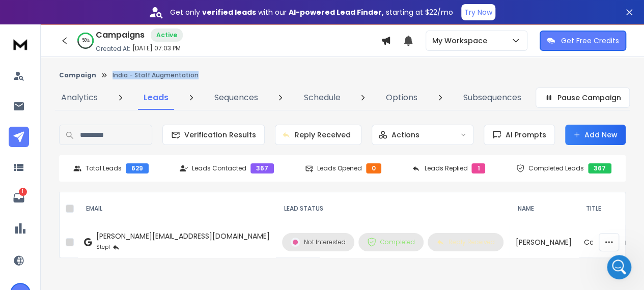  What do you see at coordinates (229, 12) in the screenshot?
I see `strong: verified leads` at bounding box center [229, 12].